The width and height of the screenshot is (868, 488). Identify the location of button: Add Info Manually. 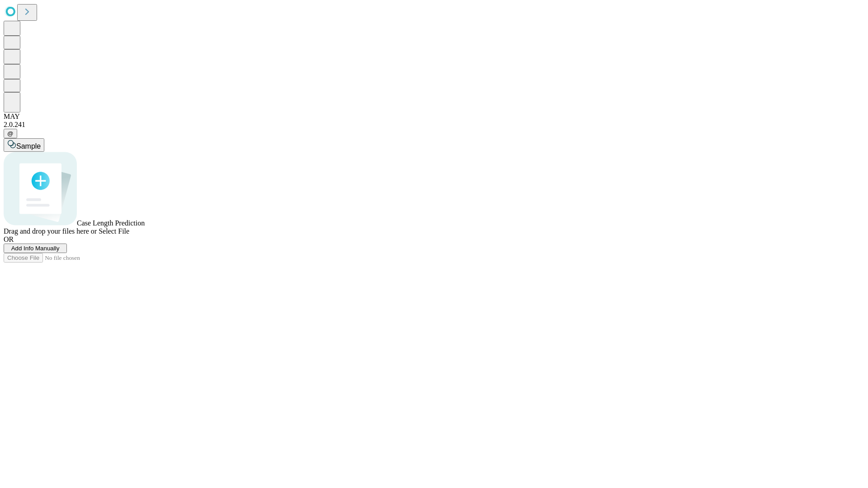
(36, 249).